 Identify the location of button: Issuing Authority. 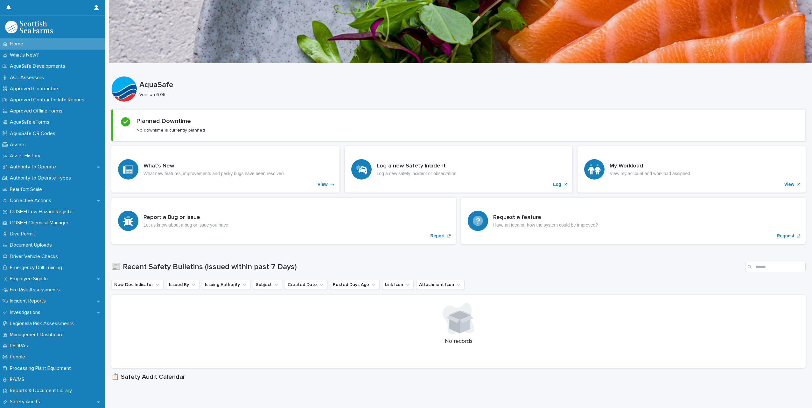
(226, 285).